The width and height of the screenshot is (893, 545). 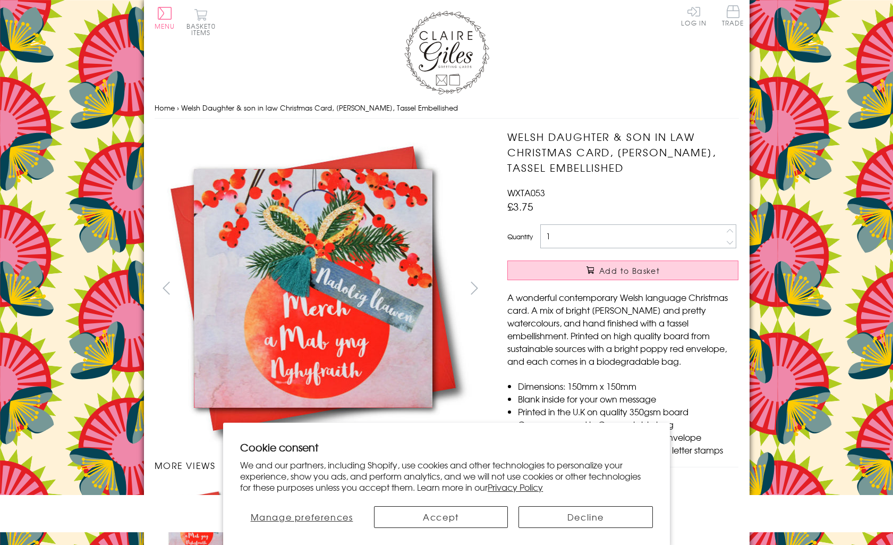 What do you see at coordinates (694, 15) in the screenshot?
I see `a: Log In` at bounding box center [694, 15].